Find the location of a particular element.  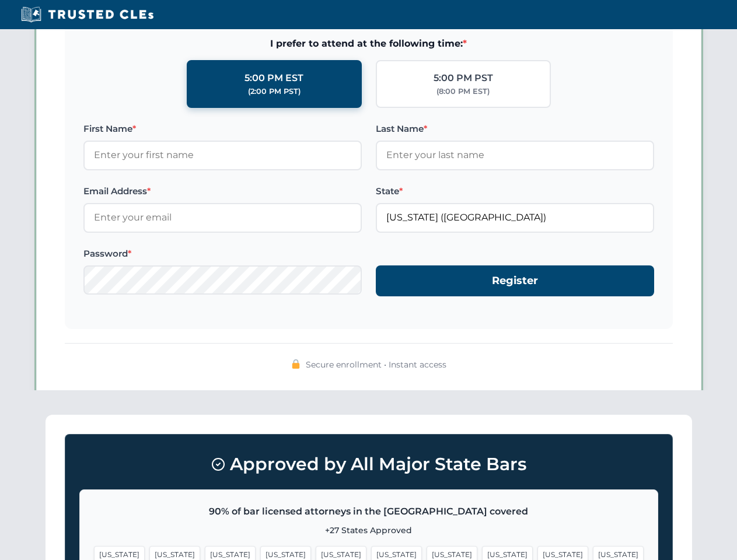

label: State is located at coordinates (515, 192).